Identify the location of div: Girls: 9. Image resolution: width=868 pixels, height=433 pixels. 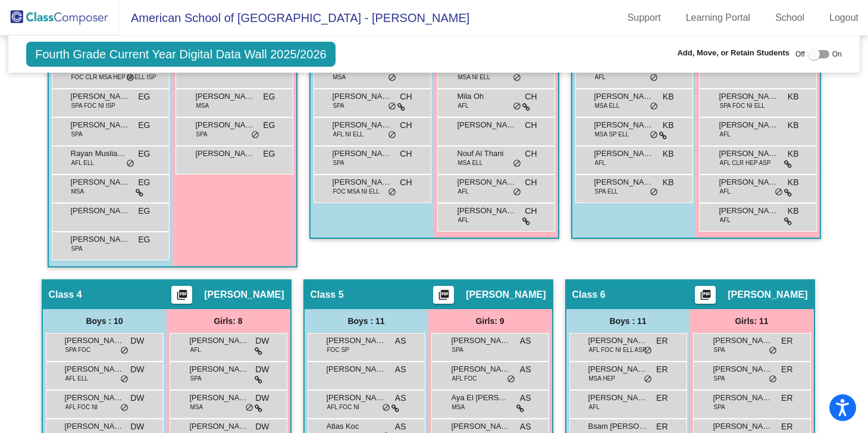
(490, 321).